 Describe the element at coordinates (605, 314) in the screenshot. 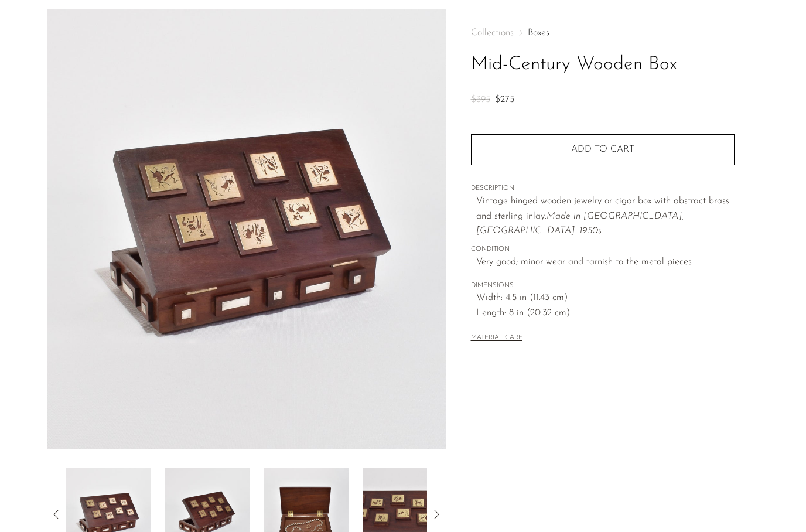

I see `span: Length: 8 in (20.32 cm)` at that location.